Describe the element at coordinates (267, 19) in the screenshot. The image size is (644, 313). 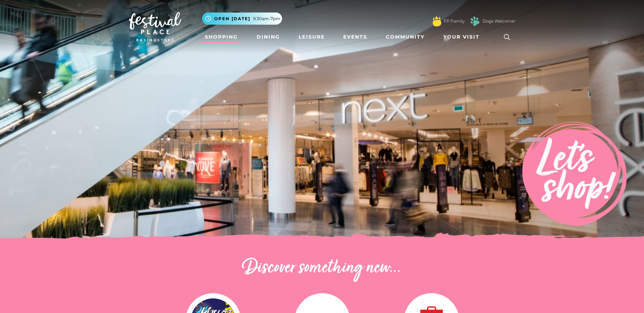
I see `span: 9.30am-7pm` at that location.